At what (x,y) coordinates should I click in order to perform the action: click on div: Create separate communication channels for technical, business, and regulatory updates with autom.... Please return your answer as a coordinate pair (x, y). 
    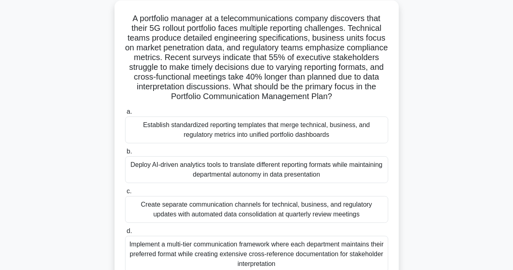
    Looking at the image, I should click on (257, 210).